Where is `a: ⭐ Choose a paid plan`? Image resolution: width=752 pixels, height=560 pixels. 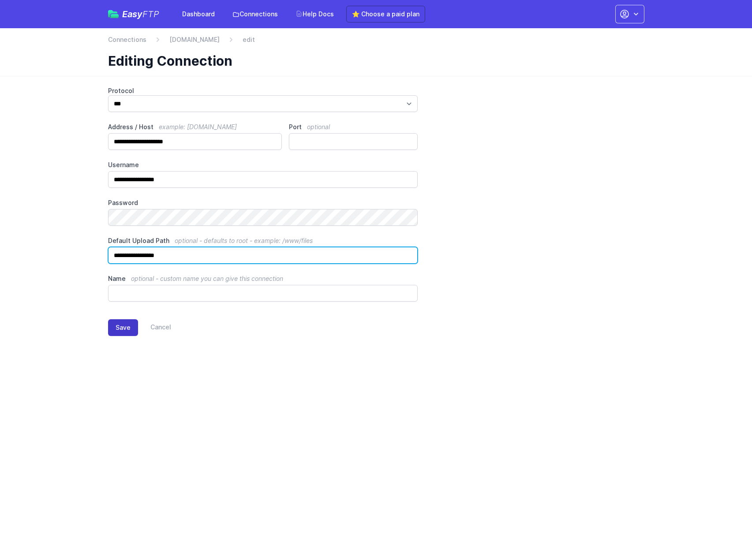
a: ⭐ Choose a paid plan is located at coordinates (385, 14).